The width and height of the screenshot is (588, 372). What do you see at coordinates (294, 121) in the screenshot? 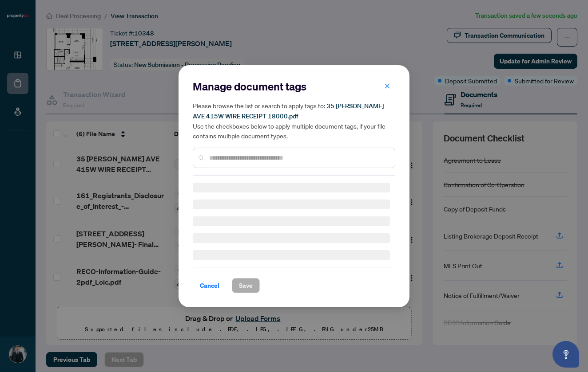
I see `h5: Please browse the list or search to apply tags to: Use the checkboxes below to apply multiple doc...` at bounding box center [294, 121].